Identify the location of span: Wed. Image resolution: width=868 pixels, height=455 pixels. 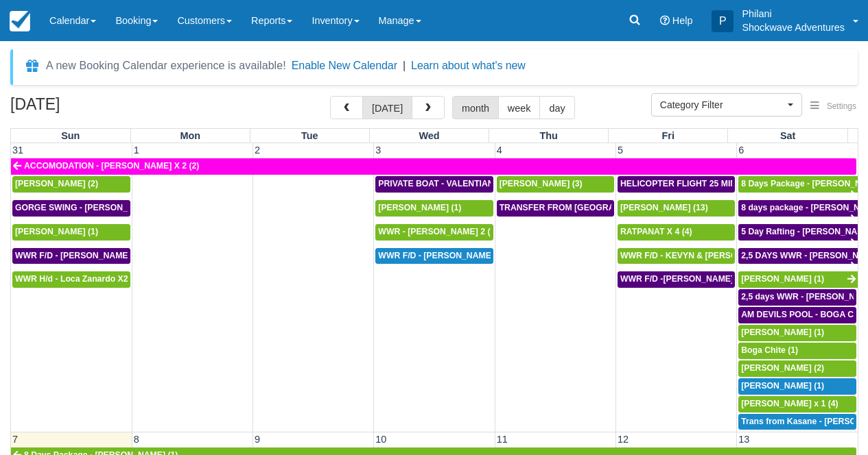
(429, 136).